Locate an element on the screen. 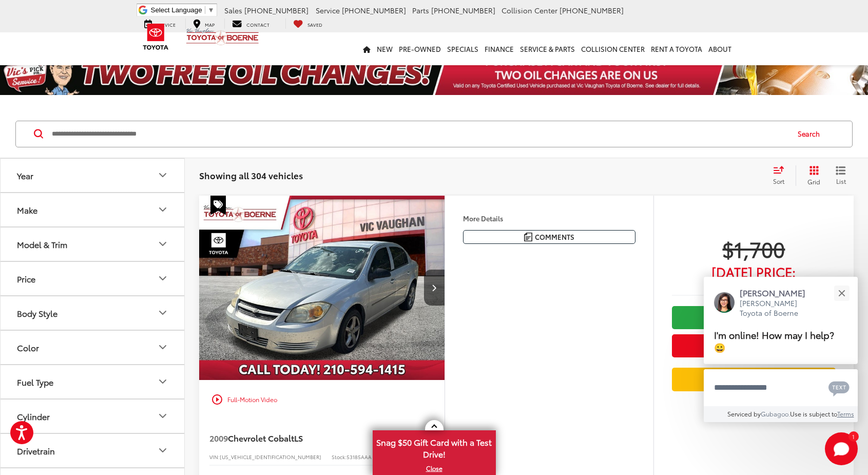 The image size is (868, 475). a: Finance is located at coordinates (499, 49).